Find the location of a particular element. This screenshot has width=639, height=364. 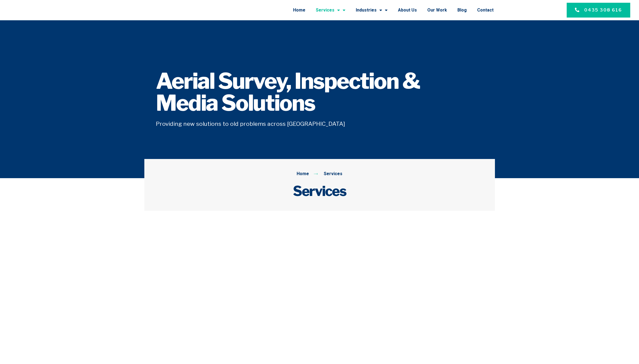

a: Contact is located at coordinates (485, 10).